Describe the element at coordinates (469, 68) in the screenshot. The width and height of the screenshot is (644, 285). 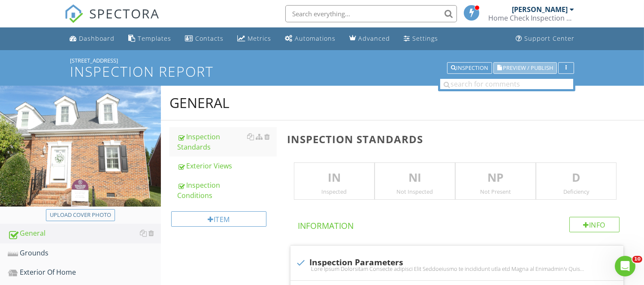
I see `div: Inspection` at that location.